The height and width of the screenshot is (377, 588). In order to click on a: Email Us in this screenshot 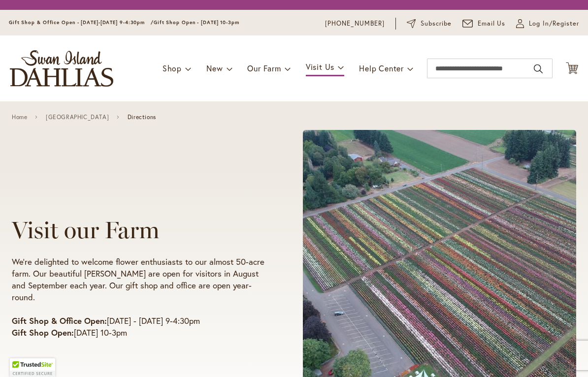, I will do `click(484, 24)`.